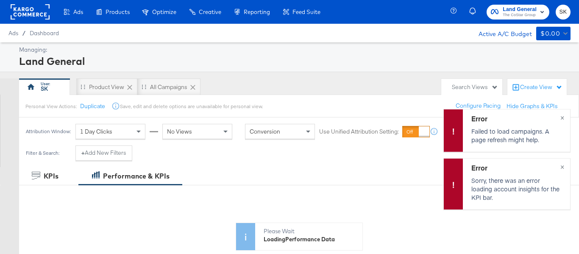  Describe the element at coordinates (520, 15) in the screenshot. I see `span: The CoStar Group` at that location.